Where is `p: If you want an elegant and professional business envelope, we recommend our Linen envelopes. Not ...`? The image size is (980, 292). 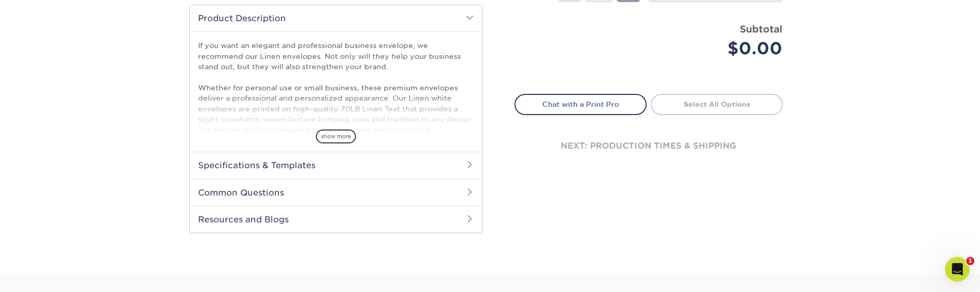 p: If you want an elegant and professional business envelope, we recommend our Linen envelopes. Not ... is located at coordinates (336, 150).